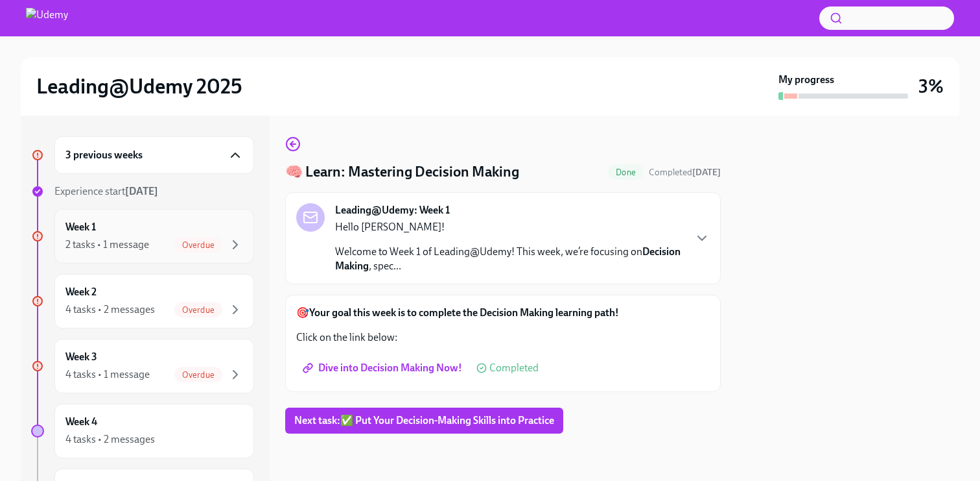 The height and width of the screenshot is (494, 980). Describe the element at coordinates (402, 172) in the screenshot. I see `h4: 🧠 Learn: Mastering Decision Making` at that location.